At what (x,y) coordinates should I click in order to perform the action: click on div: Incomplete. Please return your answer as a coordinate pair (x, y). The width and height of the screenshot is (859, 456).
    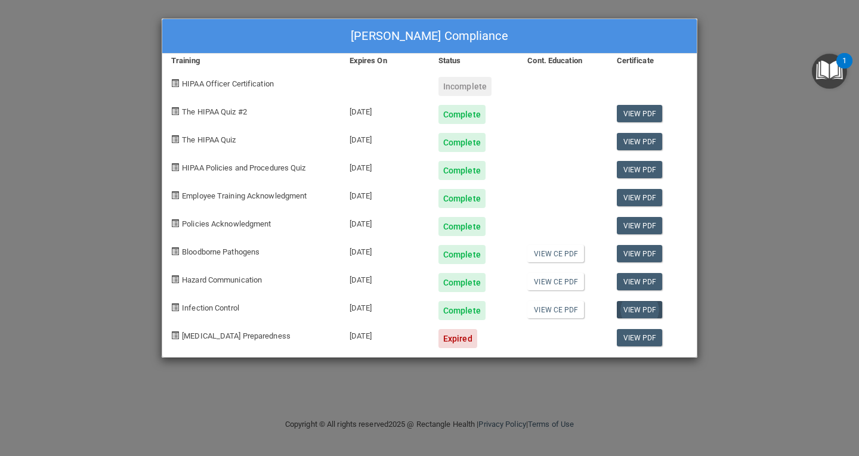
    Looking at the image, I should click on (464, 86).